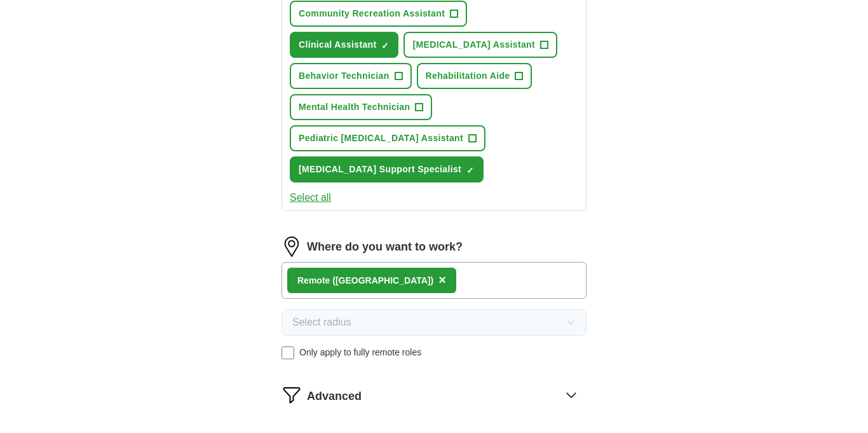 Image resolution: width=868 pixels, height=433 pixels. I want to click on span: Rehabilitation Aide, so click(468, 76).